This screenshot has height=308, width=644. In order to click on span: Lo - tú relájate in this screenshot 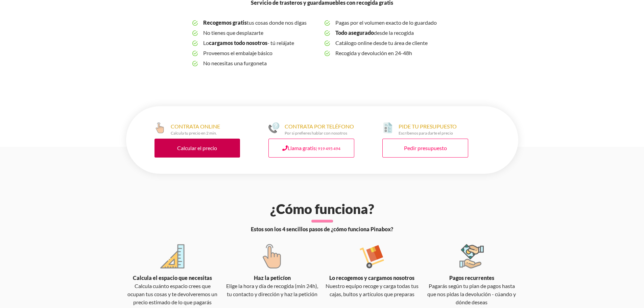, I will do `click(261, 43)`.